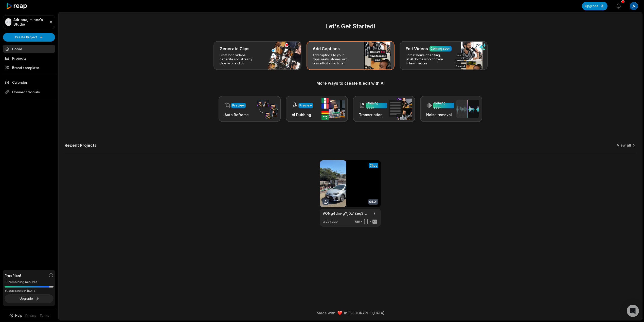  What do you see at coordinates (400, 109) in the screenshot?
I see `img: transcription.png` at bounding box center [400, 109].